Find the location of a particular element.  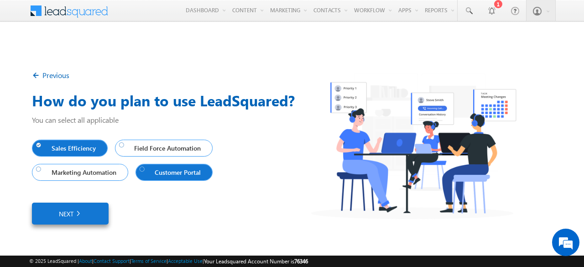

a: Previous is located at coordinates (51, 75).